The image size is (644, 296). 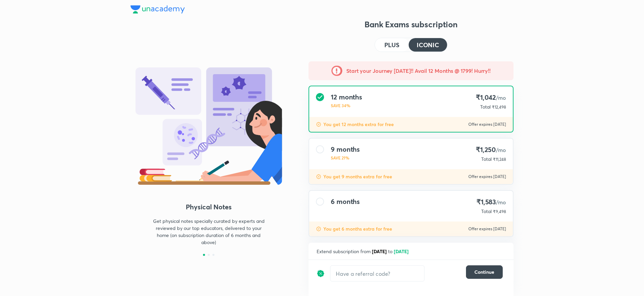 What do you see at coordinates (157, 10) in the screenshot?
I see `img: Company Logo` at bounding box center [157, 10].